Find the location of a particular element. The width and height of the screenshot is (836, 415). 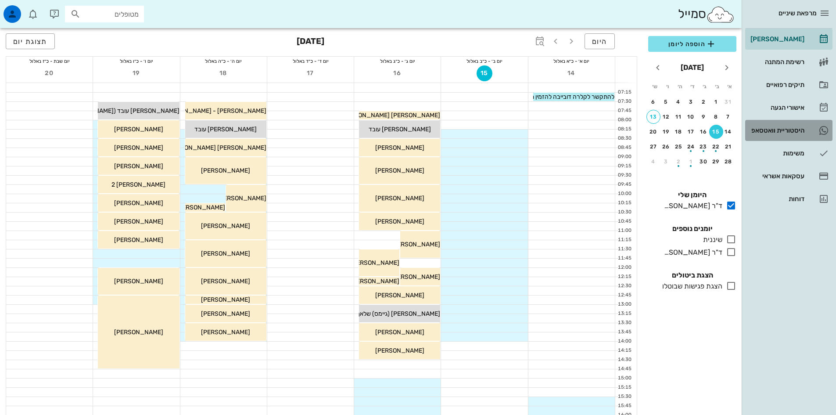

div: יום ה׳ - כ״ה באלול is located at coordinates (223, 61).